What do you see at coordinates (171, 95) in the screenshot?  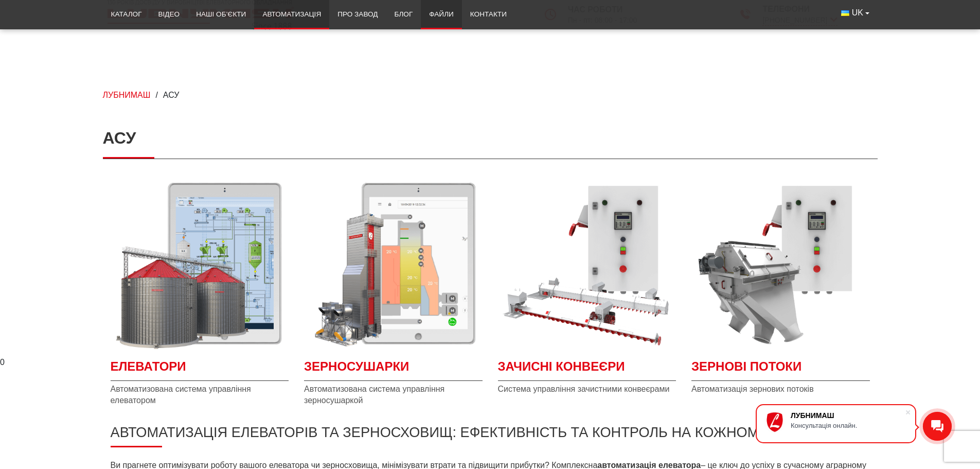 I see `span: АСУ` at bounding box center [171, 95].